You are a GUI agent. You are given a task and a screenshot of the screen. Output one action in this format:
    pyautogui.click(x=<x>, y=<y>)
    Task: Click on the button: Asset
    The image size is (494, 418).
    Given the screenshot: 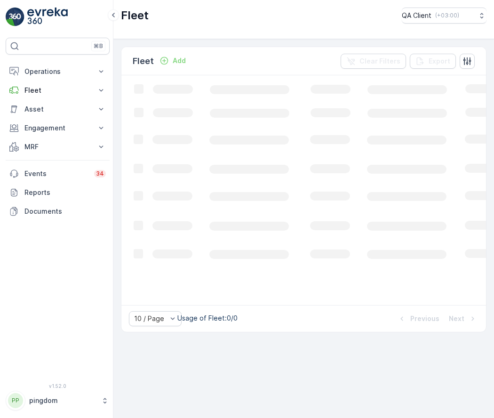 What is the action you would take?
    pyautogui.click(x=57, y=109)
    